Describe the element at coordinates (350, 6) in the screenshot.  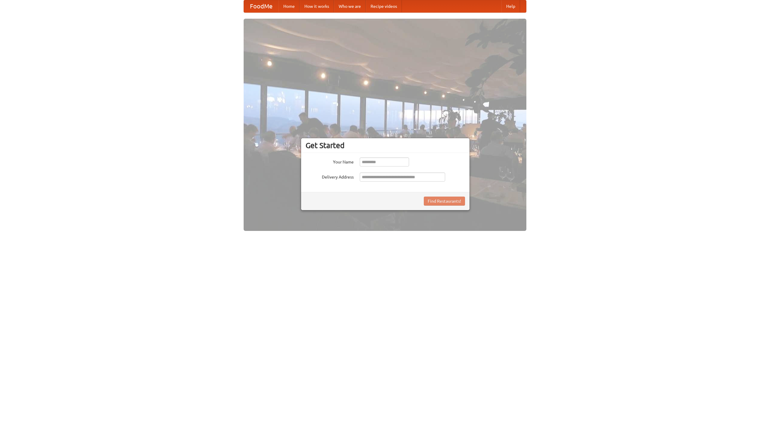
I see `a: Who we are` at that location.